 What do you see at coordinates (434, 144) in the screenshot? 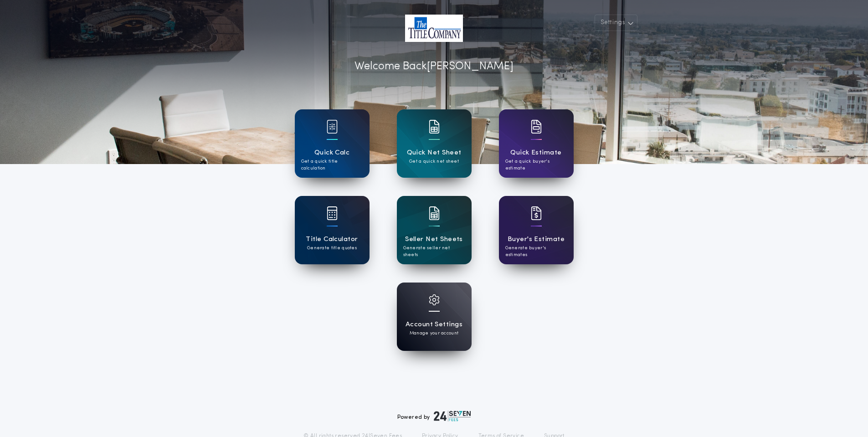
I see `a: card iconQuick Net SheetGet a quick net sheet` at bounding box center [434, 144].